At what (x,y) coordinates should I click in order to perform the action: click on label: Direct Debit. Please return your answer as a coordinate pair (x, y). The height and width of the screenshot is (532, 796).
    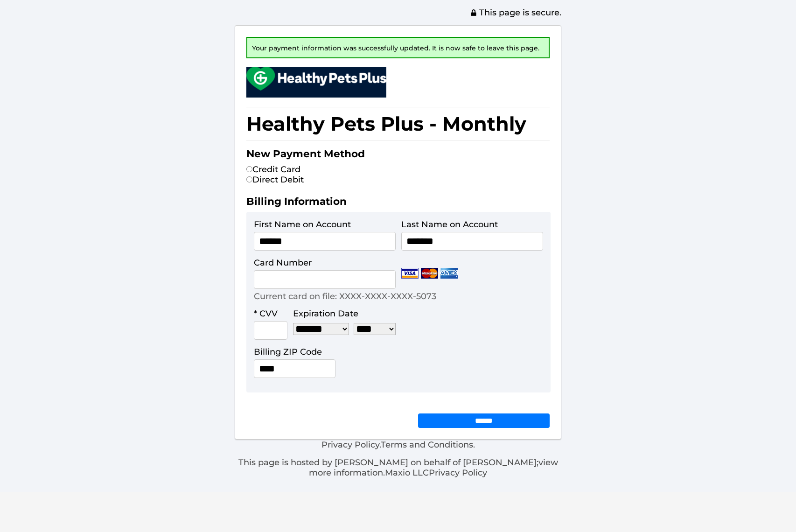
    Looking at the image, I should click on (275, 180).